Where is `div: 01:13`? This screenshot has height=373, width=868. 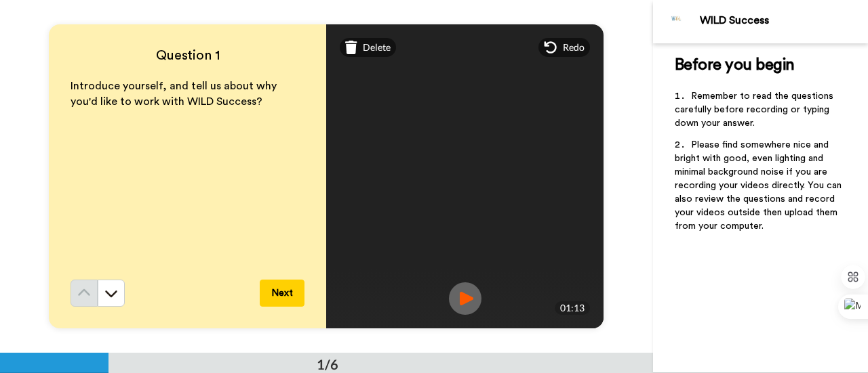 div: 01:13 is located at coordinates (573, 308).